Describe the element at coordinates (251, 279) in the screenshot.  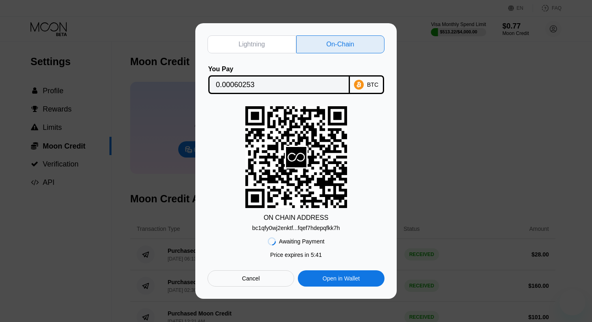
I see `div: Cancel` at that location.